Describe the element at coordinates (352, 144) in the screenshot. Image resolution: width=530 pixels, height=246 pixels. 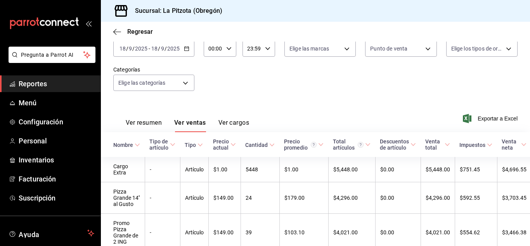
I see `span: Total artículos` at that location.